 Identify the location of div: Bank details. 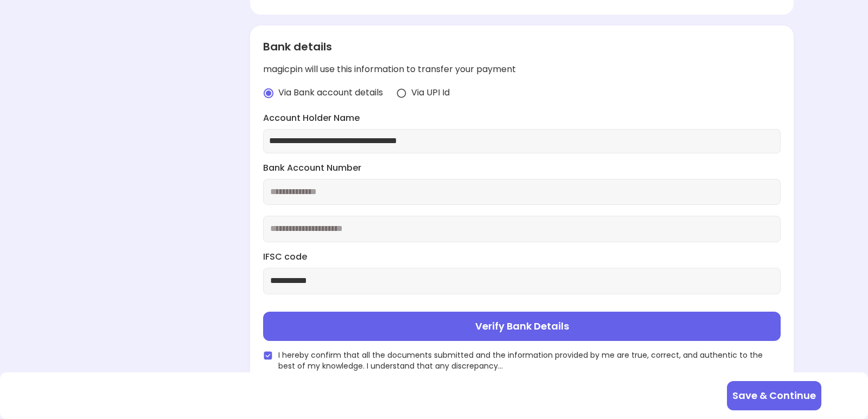
(521, 47).